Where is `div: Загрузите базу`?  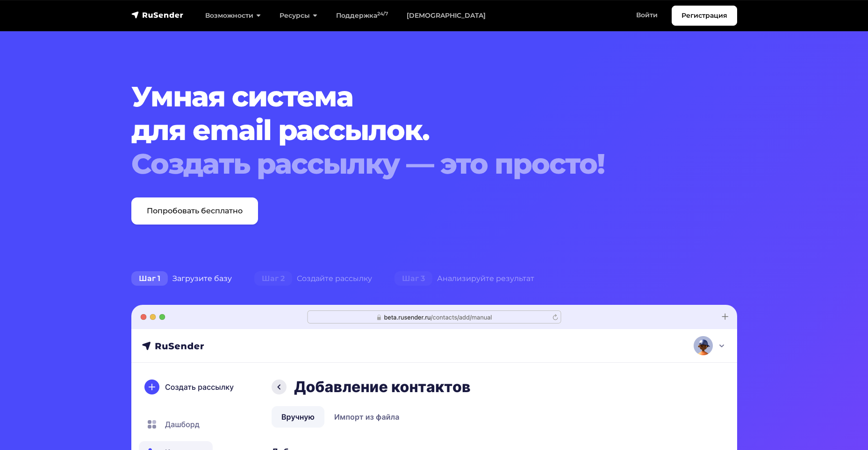 div: Загрузите базу is located at coordinates (181, 279).